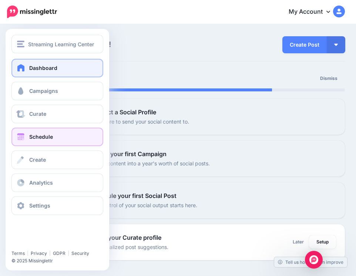 This screenshot has height=276, width=356. Describe the element at coordinates (125, 247) in the screenshot. I see `p: Get personalized post suggestions.` at that location.